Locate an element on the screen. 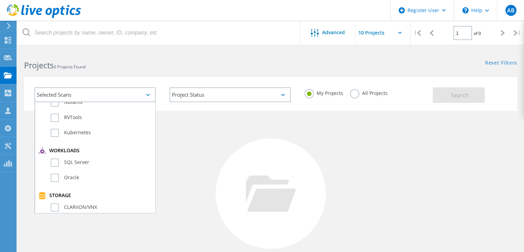  span: of 0 is located at coordinates (477, 33).